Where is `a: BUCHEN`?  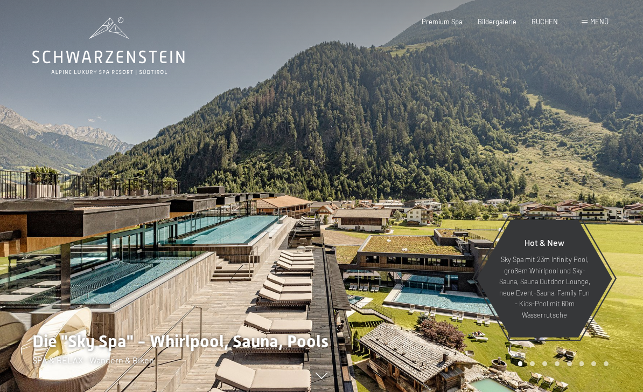 a: BUCHEN is located at coordinates (545, 22).